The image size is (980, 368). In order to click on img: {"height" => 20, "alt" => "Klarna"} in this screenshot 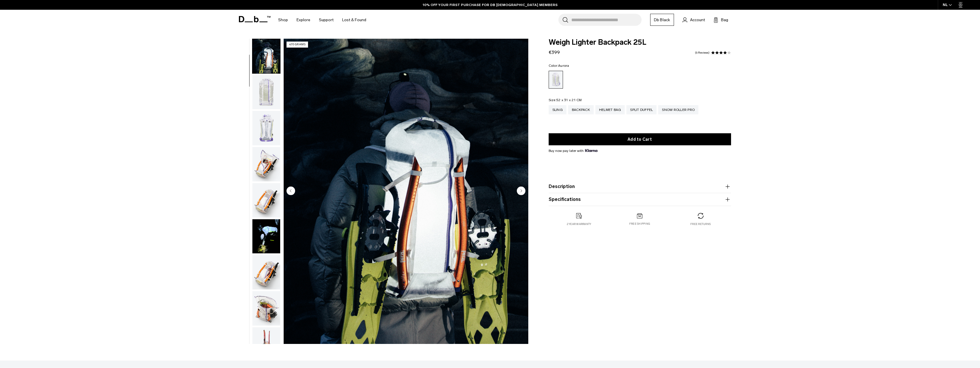, I will do `click(591, 150)`.